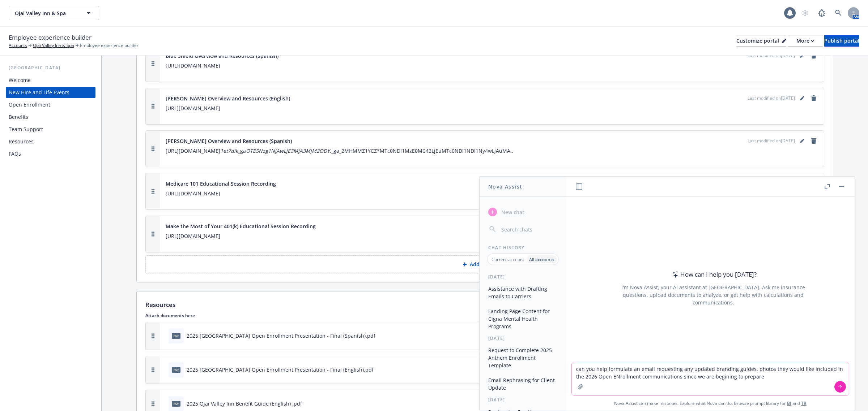  I want to click on h1: Nova Assist, so click(505, 187).